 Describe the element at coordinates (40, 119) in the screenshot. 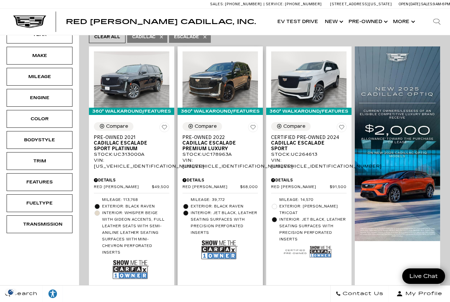

I see `div: Color` at that location.